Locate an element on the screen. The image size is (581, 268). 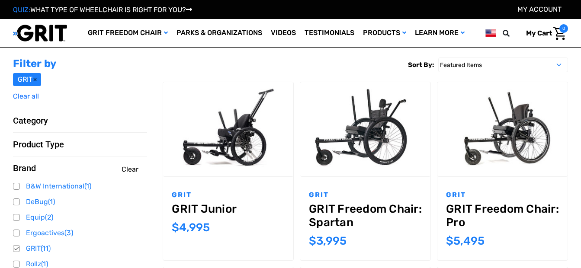
span: (3) is located at coordinates (69, 233).